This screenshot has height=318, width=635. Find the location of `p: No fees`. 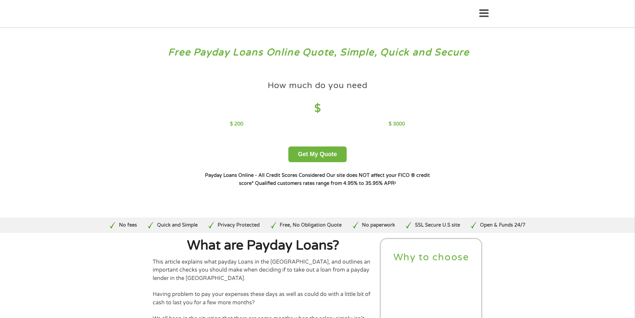

p: No fees is located at coordinates (128, 225).